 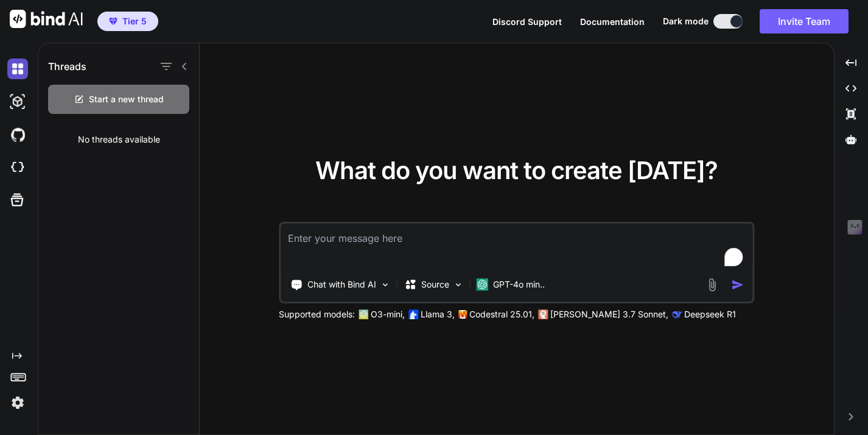 What do you see at coordinates (113, 22) in the screenshot?
I see `img: premium` at bounding box center [113, 22].